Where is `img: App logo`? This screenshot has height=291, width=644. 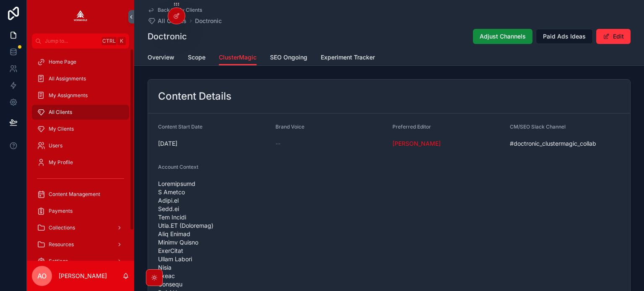
img: App logo is located at coordinates (80, 17).